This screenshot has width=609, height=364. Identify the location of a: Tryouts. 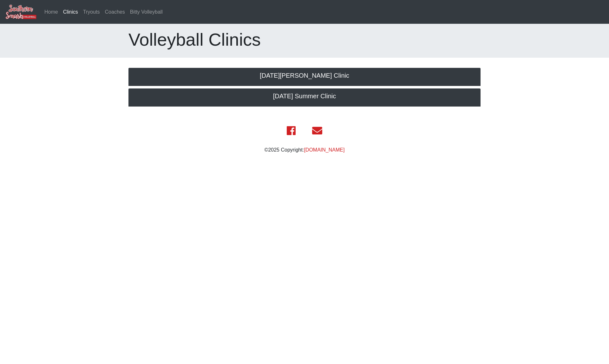
(91, 12).